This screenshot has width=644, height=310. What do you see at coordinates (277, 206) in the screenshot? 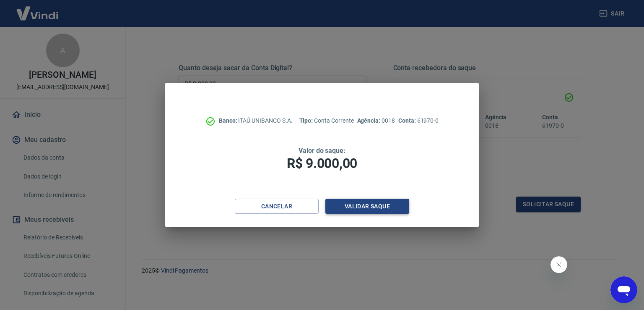
I see `button: Cancelar` at bounding box center [277, 206].